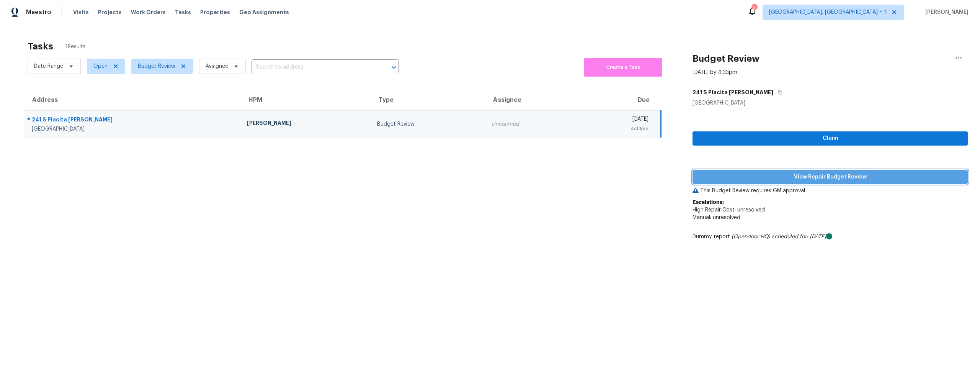 This screenshot has height=367, width=980. I want to click on button: Create a Task, so click(623, 67).